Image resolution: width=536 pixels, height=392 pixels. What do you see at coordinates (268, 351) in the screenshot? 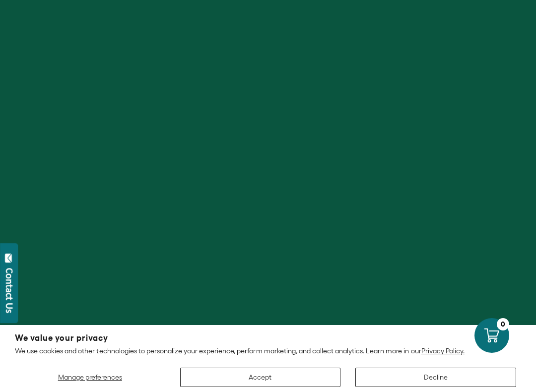
I see `p: We use cookies and other technologies to personalize your experience, perform marketing, and coll...` at bounding box center [268, 351].